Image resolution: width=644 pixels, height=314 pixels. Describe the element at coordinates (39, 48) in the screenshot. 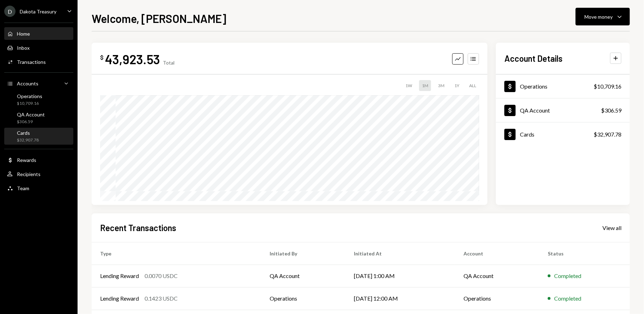

I see `a: Inbox` at that location.